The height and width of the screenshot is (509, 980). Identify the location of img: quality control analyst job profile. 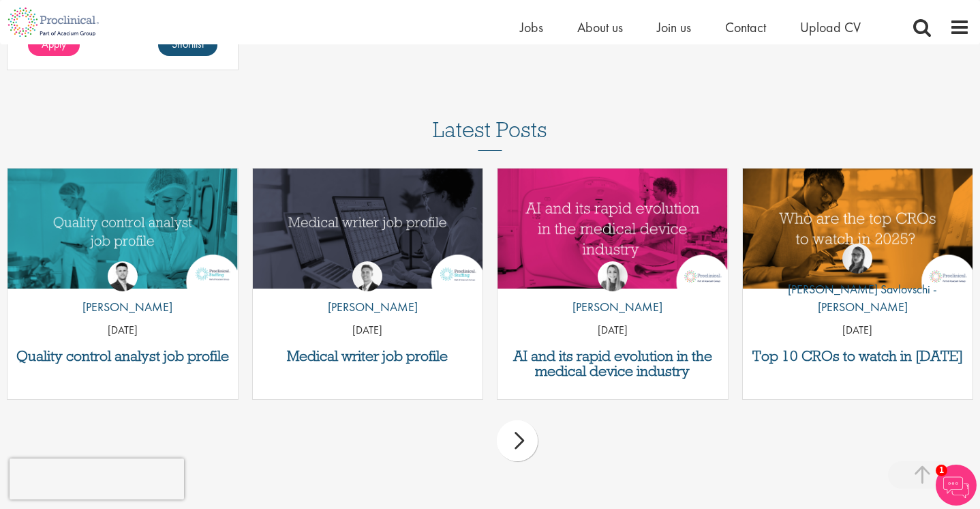
(123, 228).